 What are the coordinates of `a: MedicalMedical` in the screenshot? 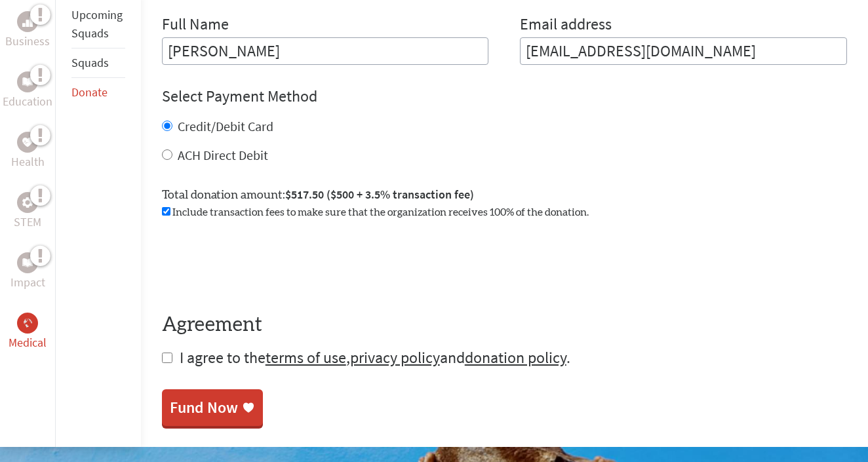 It's located at (28, 333).